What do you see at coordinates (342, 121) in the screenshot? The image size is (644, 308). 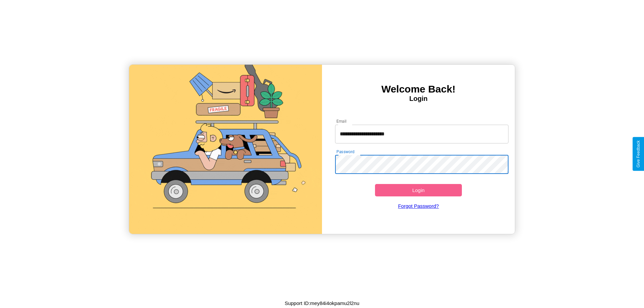 I see `label: Email` at bounding box center [342, 121].